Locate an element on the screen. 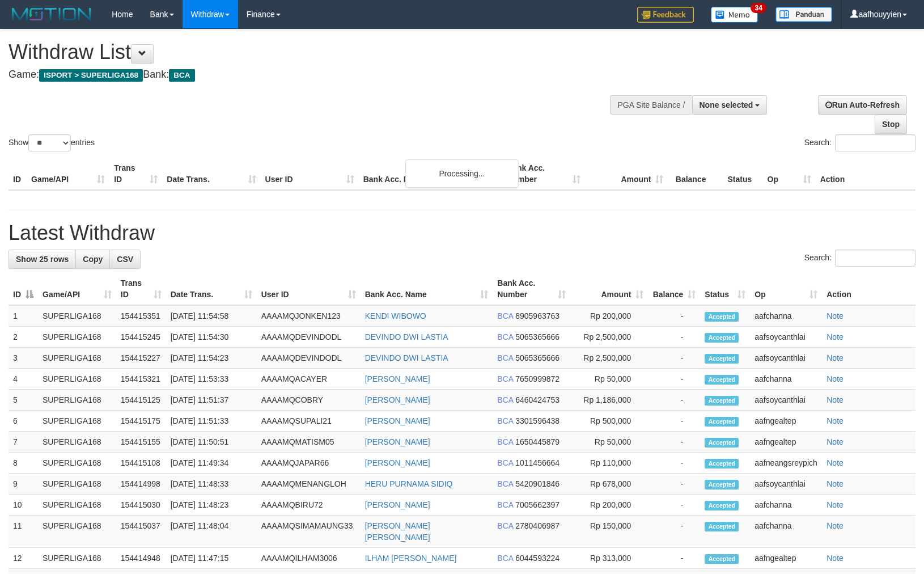  th: Op is located at coordinates (789, 174).